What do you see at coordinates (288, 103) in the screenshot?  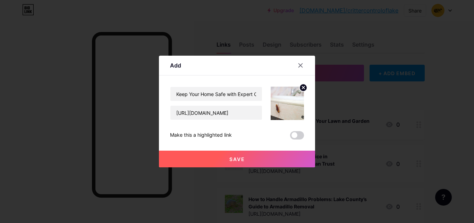 I see `img: link_thumbnail` at bounding box center [288, 103].